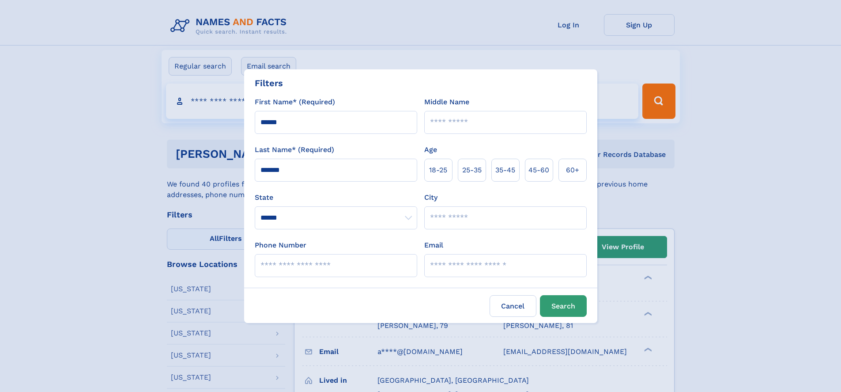  I want to click on label: Age, so click(431, 150).